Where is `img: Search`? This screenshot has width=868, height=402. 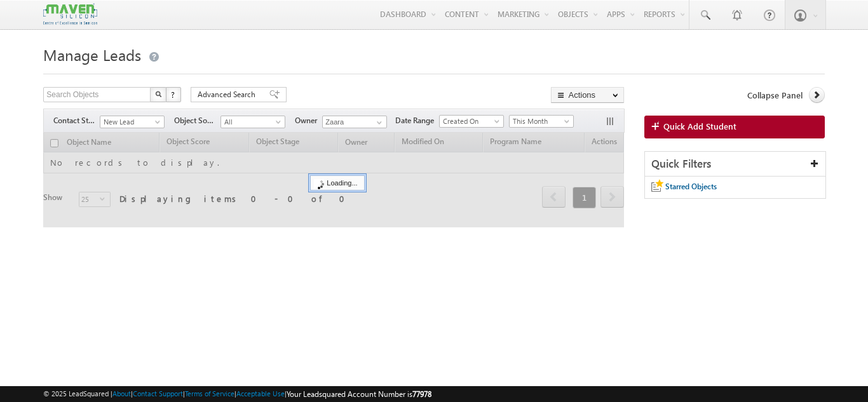
img: Search is located at coordinates (158, 94).